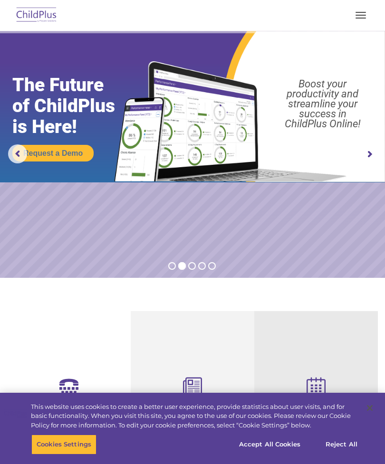 The image size is (385, 464). I want to click on button: Reject All, so click(341, 445).